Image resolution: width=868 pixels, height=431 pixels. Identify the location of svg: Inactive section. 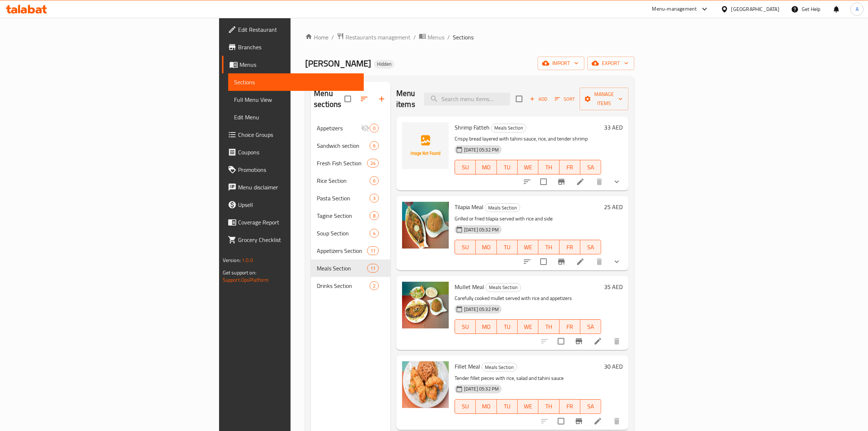
(365, 128).